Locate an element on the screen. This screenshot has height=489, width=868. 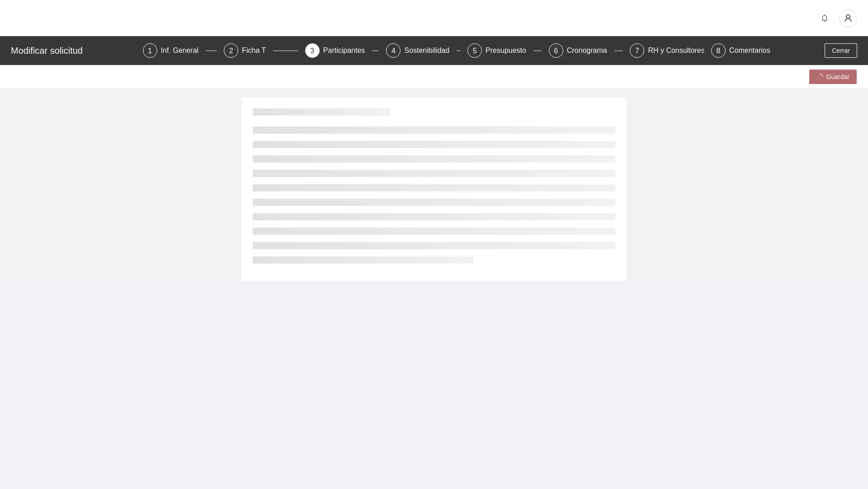
div: Cronograma is located at coordinates (591, 51).